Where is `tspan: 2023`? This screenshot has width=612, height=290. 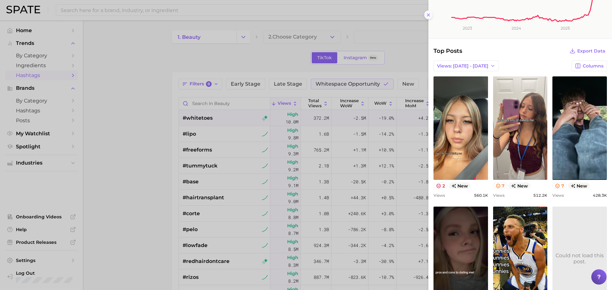 tspan: 2023 is located at coordinates (467, 28).